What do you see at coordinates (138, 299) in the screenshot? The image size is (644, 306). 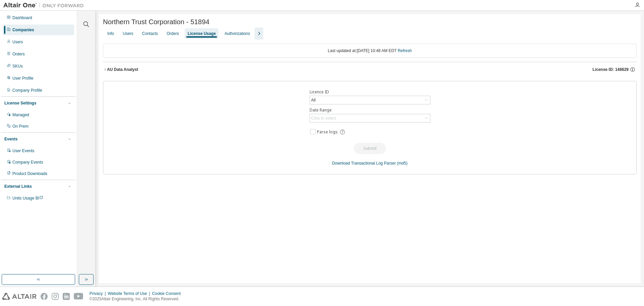 I see `p: © 2025 Altair Engineering, Inc. All Rights Reserved.` at bounding box center [138, 299].